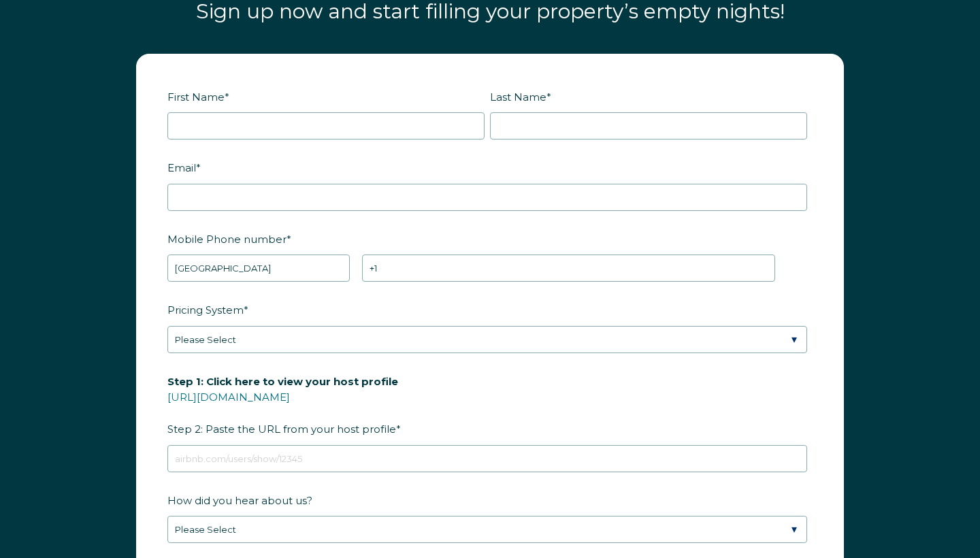  What do you see at coordinates (518, 97) in the screenshot?
I see `span: Last Name` at bounding box center [518, 97].